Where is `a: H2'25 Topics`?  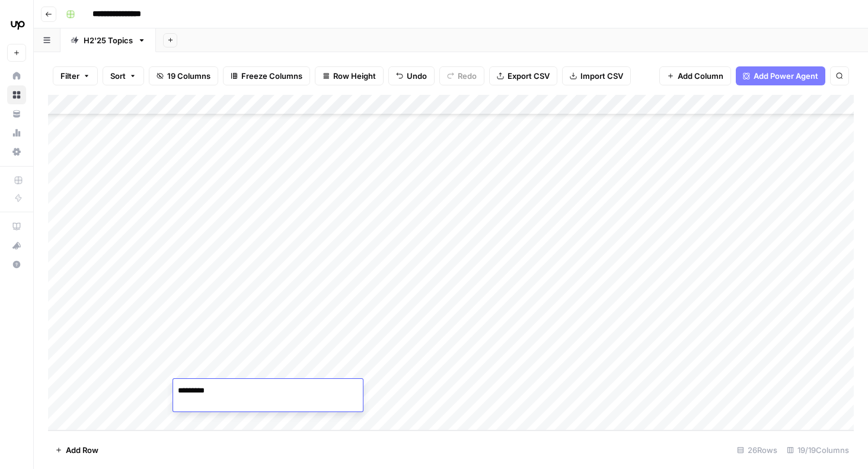 a: H2'25 Topics is located at coordinates (108, 41).